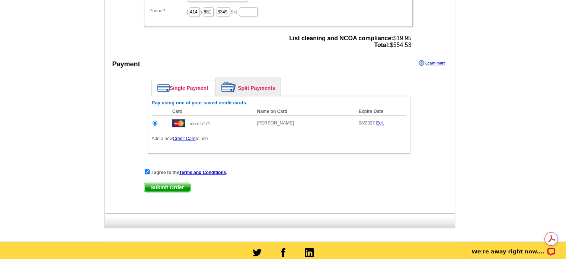 This screenshot has width=566, height=259. Describe the element at coordinates (211, 111) in the screenshot. I see `th: Card` at that location.